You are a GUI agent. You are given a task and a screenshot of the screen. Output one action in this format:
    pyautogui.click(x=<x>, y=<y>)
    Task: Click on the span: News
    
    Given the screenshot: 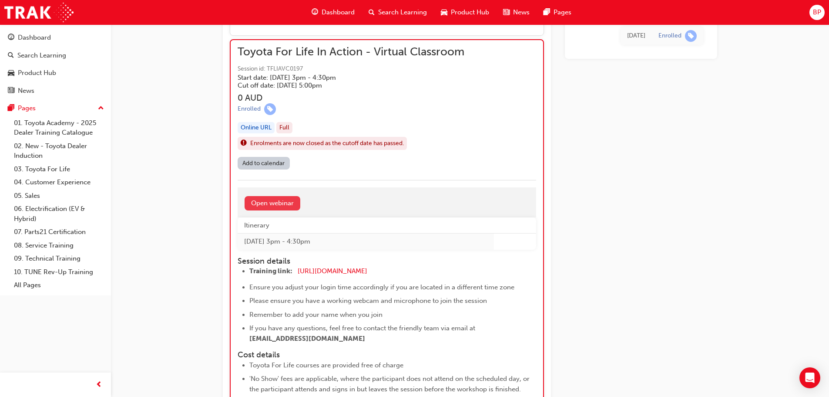 What is the action you would take?
    pyautogui.click(x=522, y=12)
    